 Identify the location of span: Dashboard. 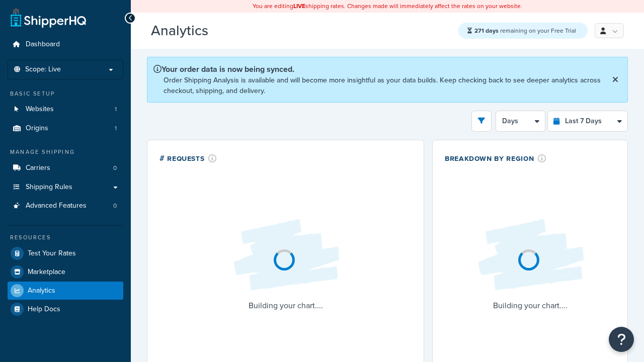
(43, 44).